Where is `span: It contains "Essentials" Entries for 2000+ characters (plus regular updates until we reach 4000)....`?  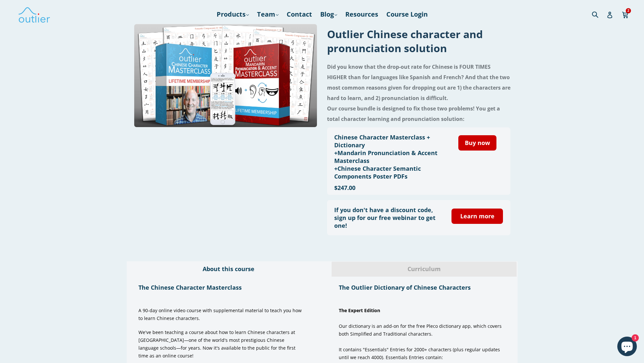
span: It contains "Essentials" Entries for 2000+ characters (plus regular updates until we reach 4000).... is located at coordinates (419, 353).